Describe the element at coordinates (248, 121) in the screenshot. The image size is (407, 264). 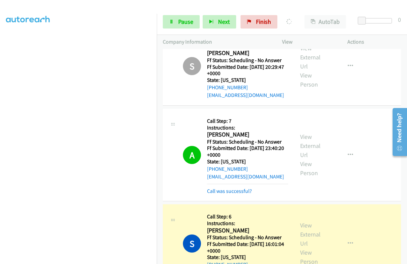
I see `h5: Call Step: 7` at that location.